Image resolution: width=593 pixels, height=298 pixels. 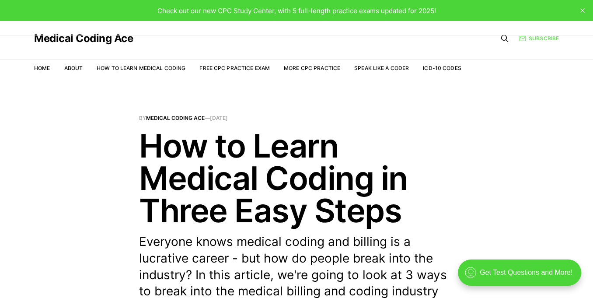 What do you see at coordinates (296, 118) in the screenshot?
I see `span: By —` at bounding box center [296, 118].